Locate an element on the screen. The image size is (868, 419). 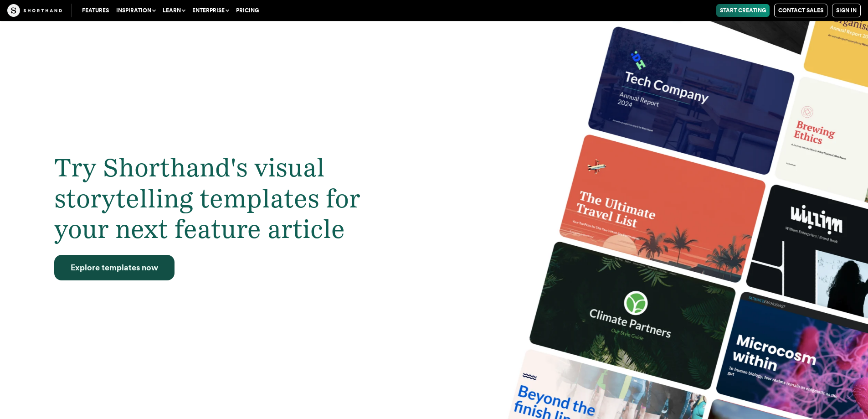
button: Inspiration is located at coordinates (136, 10).